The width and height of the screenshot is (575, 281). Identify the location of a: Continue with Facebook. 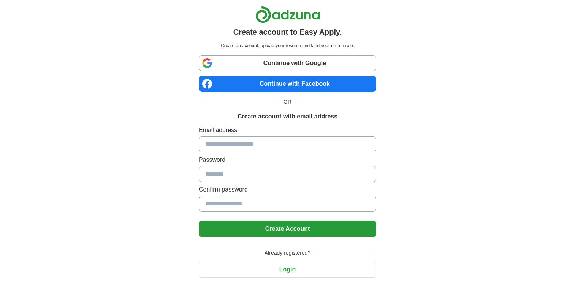
(287, 84).